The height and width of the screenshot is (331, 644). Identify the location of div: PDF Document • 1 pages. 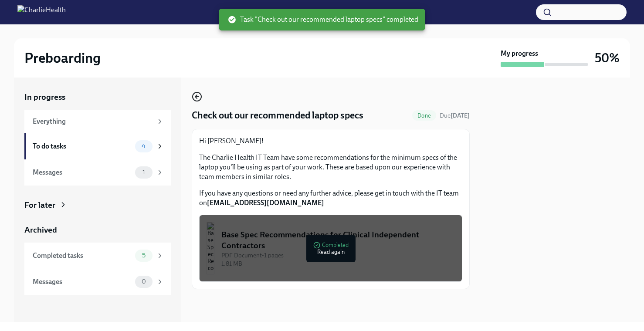
(338, 255).